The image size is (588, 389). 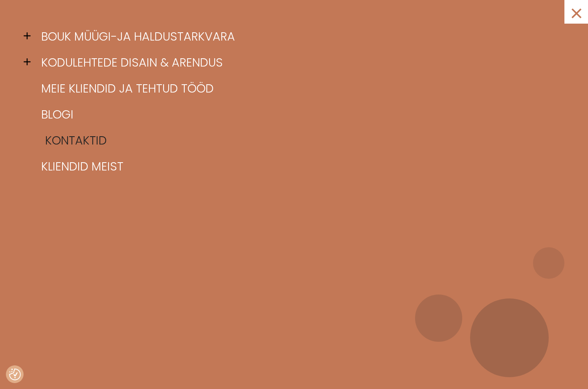 I want to click on a: Kontaktid, so click(x=304, y=141).